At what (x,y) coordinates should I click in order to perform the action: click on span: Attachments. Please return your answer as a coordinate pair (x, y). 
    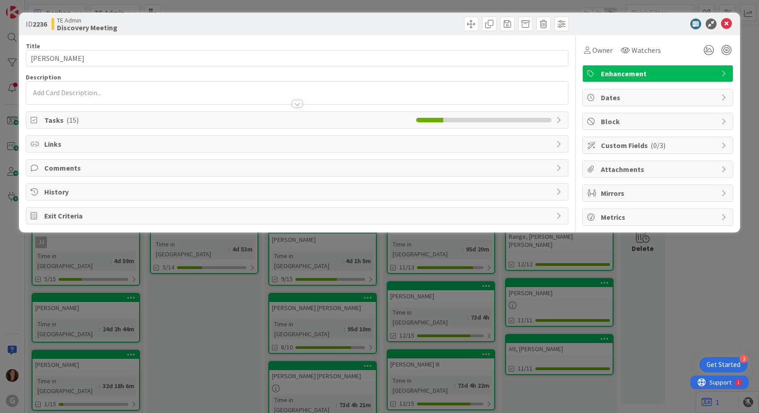
    Looking at the image, I should click on (659, 169).